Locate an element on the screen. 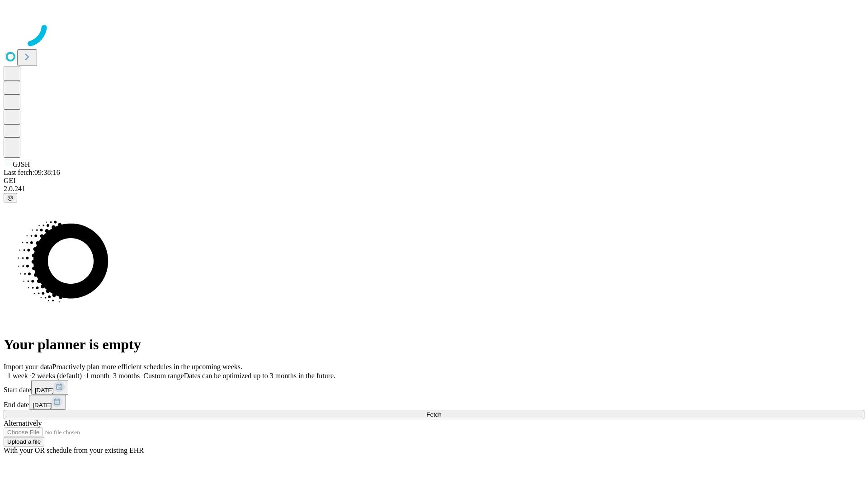 This screenshot has height=488, width=868. span: Fetch is located at coordinates (434, 415).